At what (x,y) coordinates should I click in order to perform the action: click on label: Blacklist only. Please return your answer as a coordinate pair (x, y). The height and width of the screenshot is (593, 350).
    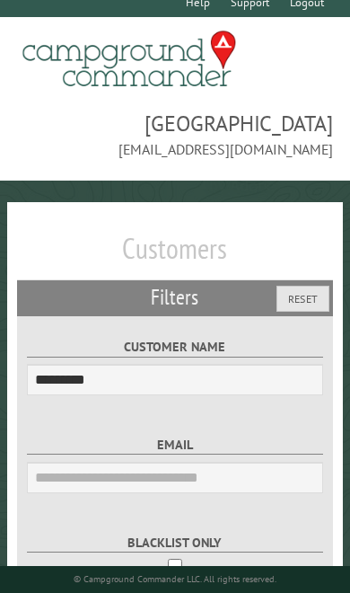
    Looking at the image, I should click on (175, 542).